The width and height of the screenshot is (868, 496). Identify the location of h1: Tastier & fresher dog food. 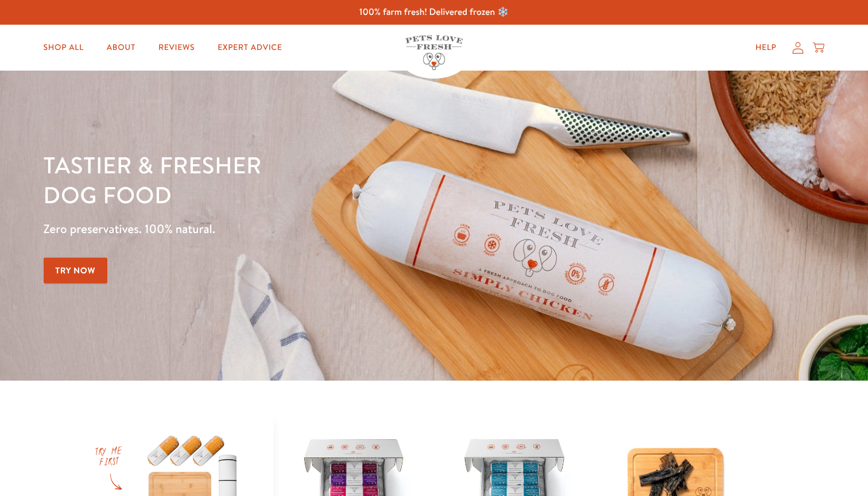
(303, 180).